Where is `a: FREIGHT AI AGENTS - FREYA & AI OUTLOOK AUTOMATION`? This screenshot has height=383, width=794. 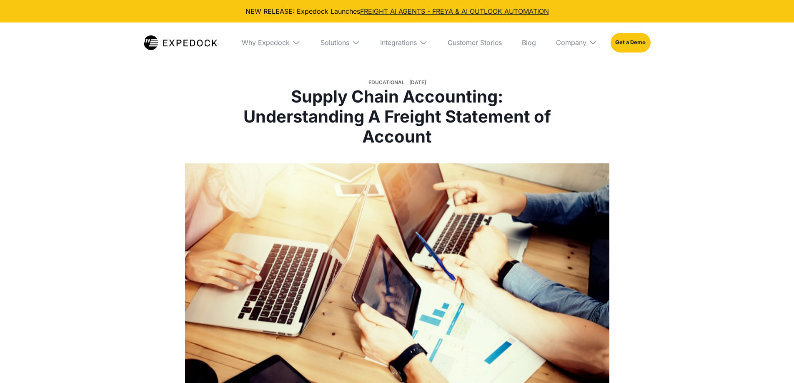
a: FREIGHT AI AGENTS - FREYA & AI OUTLOOK AUTOMATION is located at coordinates (454, 11).